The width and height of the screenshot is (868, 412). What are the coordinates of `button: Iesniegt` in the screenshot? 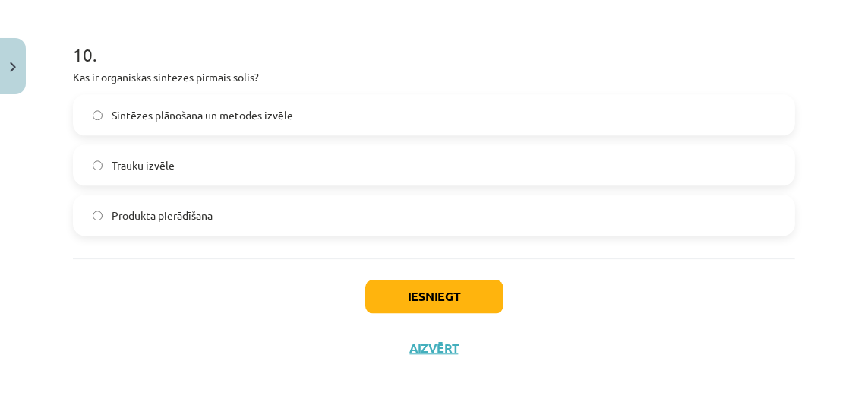 It's located at (435, 296).